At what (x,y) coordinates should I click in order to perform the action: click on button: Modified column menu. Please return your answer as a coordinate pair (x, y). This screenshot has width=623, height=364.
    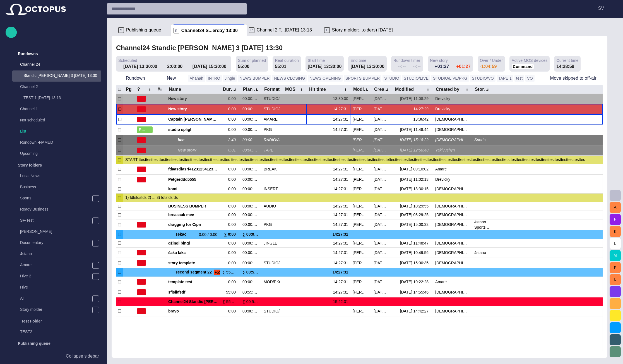
    Looking at the image, I should click on (428, 89).